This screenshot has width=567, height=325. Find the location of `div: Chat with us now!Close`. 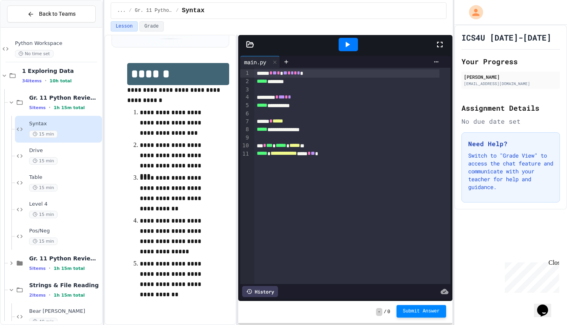

div: Chat with us now!Close is located at coordinates (29, 26).